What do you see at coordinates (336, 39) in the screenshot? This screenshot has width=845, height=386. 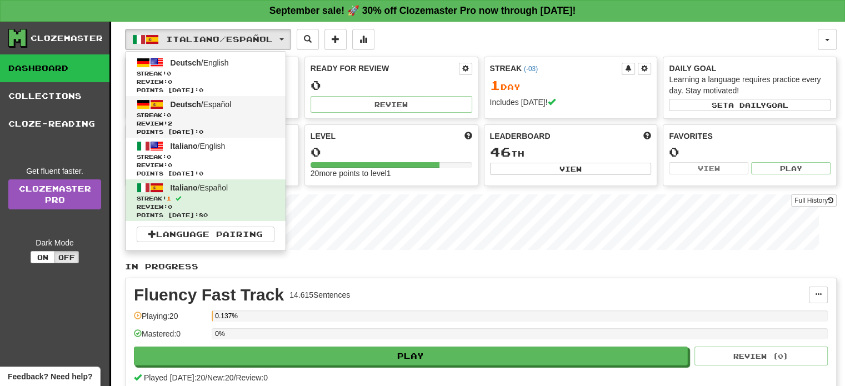 I see `button: Add sentence to collection` at bounding box center [336, 39].